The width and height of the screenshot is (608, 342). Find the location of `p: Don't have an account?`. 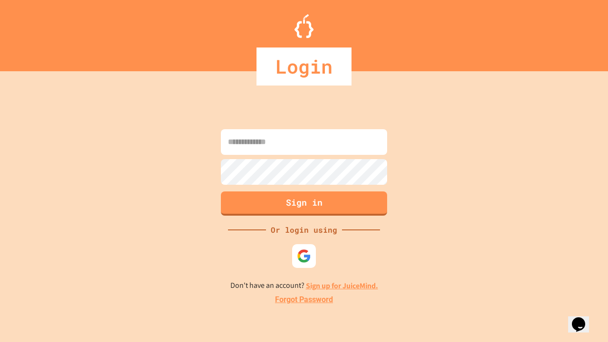

p: Don't have an account? is located at coordinates (304, 286).